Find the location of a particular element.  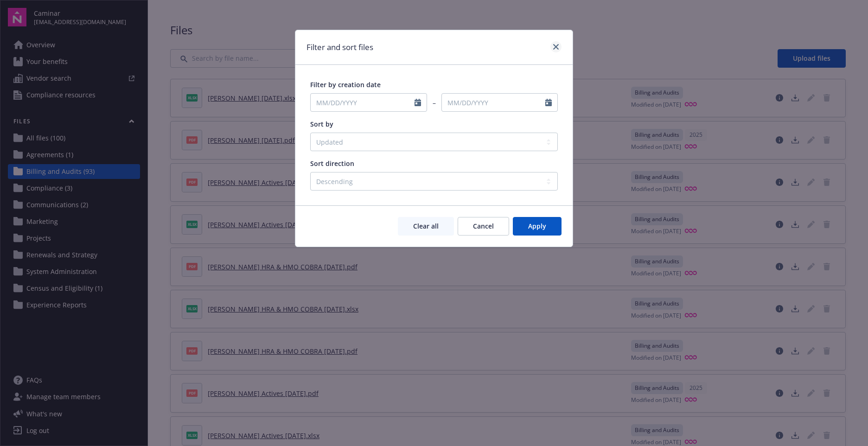

a: close is located at coordinates (556, 47).